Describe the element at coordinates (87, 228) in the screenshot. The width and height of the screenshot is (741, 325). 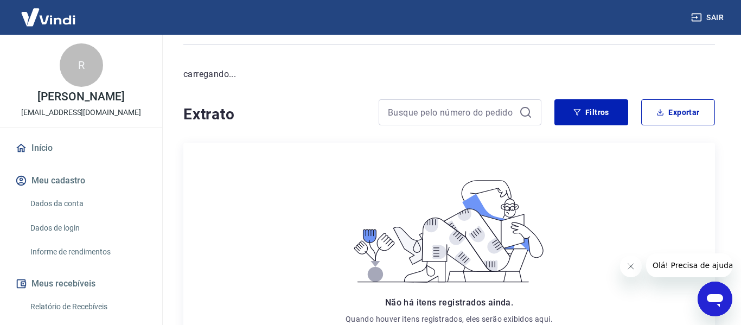
I see `a: Dados de login` at that location.